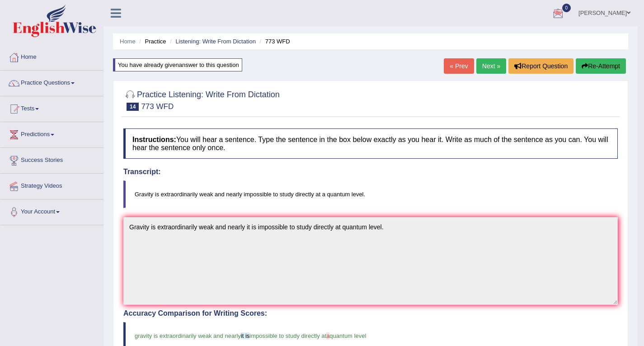 The height and width of the screenshot is (346, 644). What do you see at coordinates (157, 106) in the screenshot?
I see `small: 773 WFD` at bounding box center [157, 106].